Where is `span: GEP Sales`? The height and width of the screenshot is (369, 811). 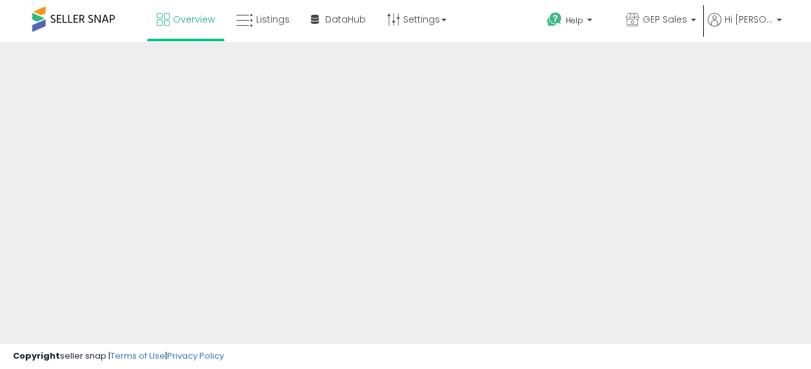 span: GEP Sales is located at coordinates (665, 19).